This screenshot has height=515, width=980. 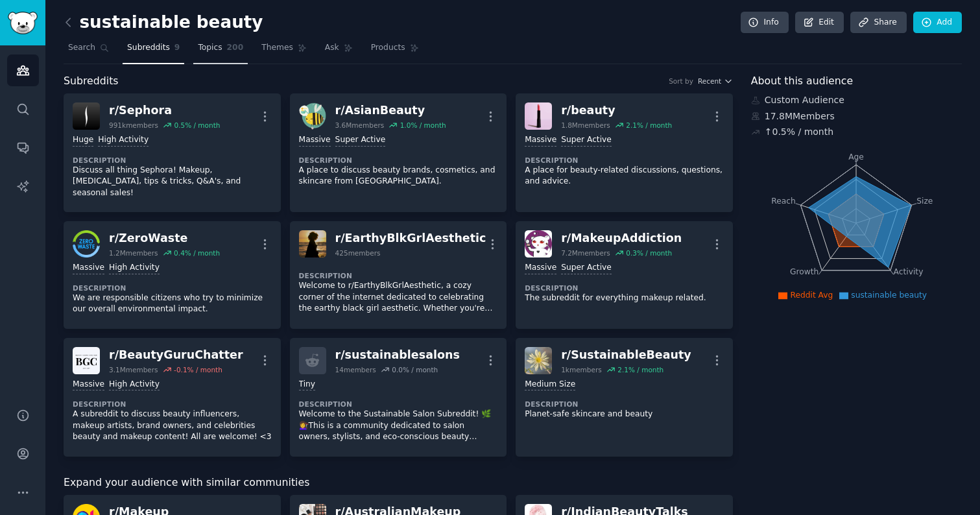 I want to click on a: Themes, so click(x=284, y=51).